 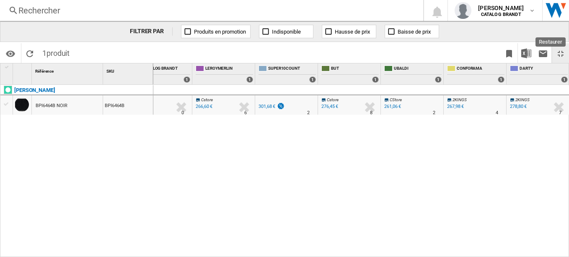 What do you see at coordinates (413, 74) in the screenshot?
I see `div: UBALDI 1 offers sold by UBALDI` at bounding box center [413, 74].